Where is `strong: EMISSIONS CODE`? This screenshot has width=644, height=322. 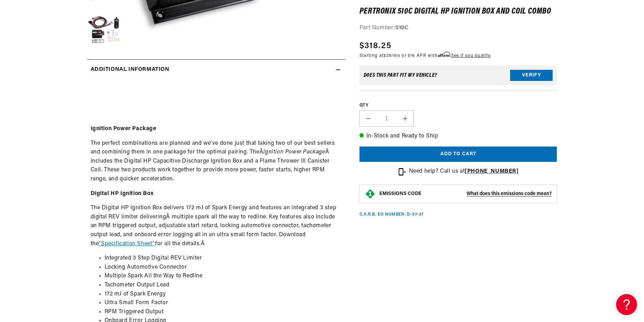
strong: EMISSIONS CODE is located at coordinates (400, 194).